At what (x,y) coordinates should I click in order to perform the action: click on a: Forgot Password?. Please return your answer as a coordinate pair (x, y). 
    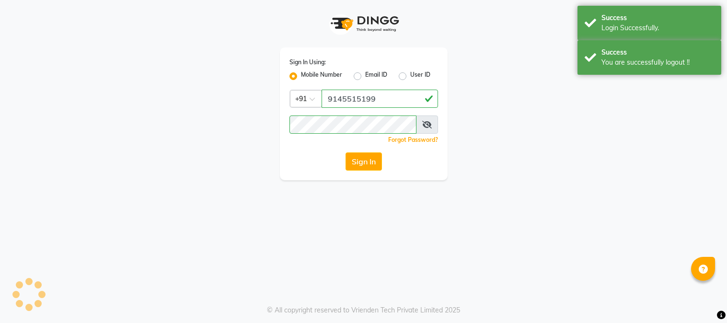
    Looking at the image, I should click on (413, 140).